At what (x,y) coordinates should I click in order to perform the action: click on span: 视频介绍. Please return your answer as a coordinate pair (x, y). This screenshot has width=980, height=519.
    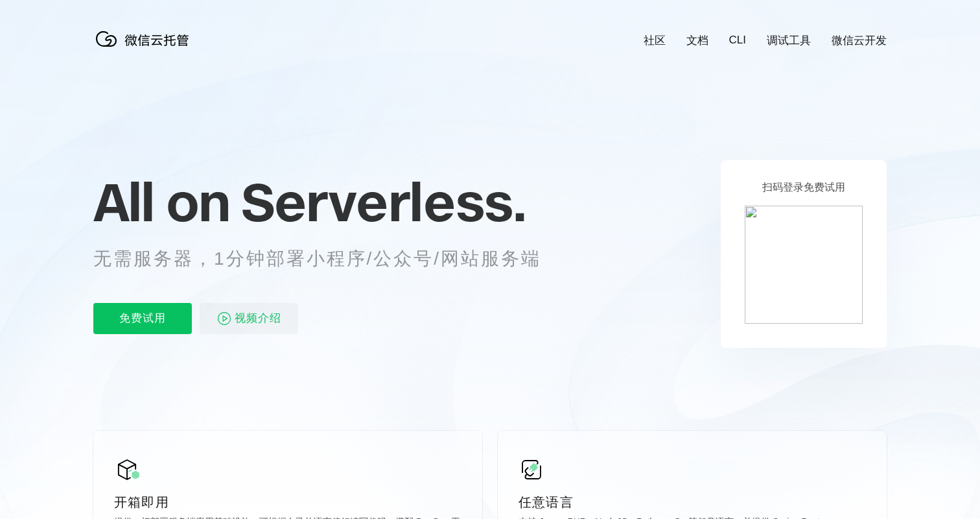
    Looking at the image, I should click on (258, 319).